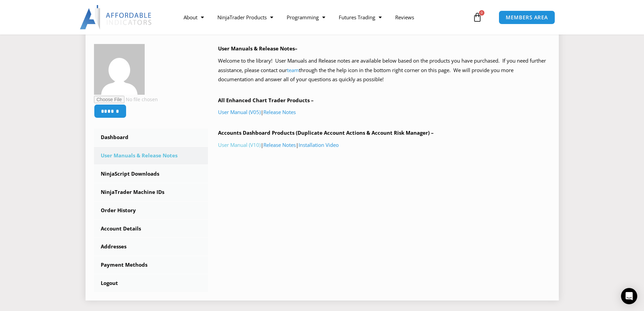 The width and height of the screenshot is (644, 311). What do you see at coordinates (324, 17) in the screenshot?
I see `nav: Menu` at bounding box center [324, 17].